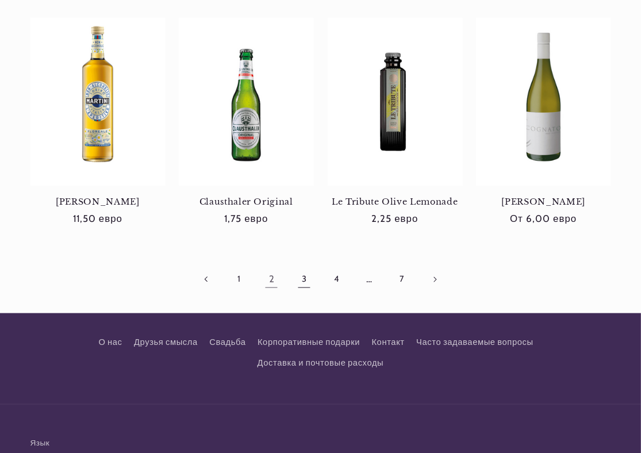  Describe the element at coordinates (402, 279) in the screenshot. I see `font: 7` at that location.